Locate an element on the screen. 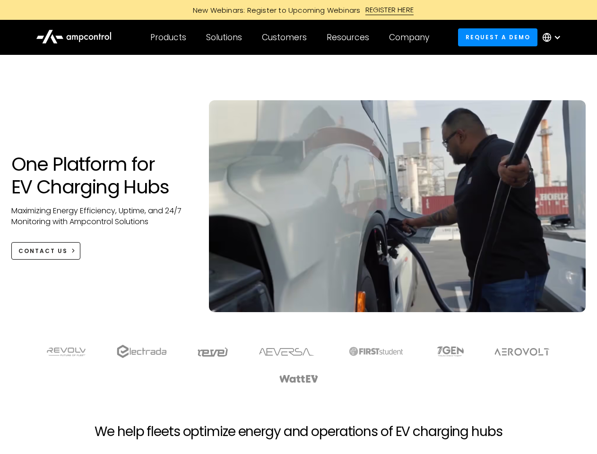 The height and width of the screenshot is (454, 597). div: New Webinars: Register to Upcoming Webinars is located at coordinates (274, 10).